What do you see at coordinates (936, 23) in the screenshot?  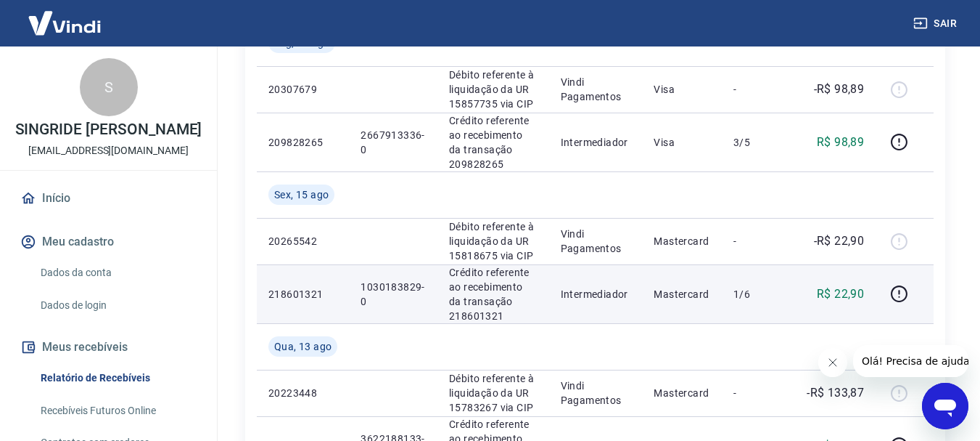 I see `button: Sair` at bounding box center [936, 23].